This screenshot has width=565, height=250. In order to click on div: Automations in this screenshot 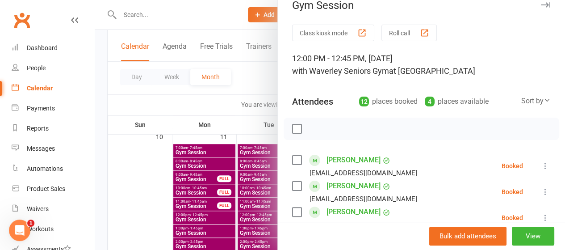, I will do `click(45, 168)`.